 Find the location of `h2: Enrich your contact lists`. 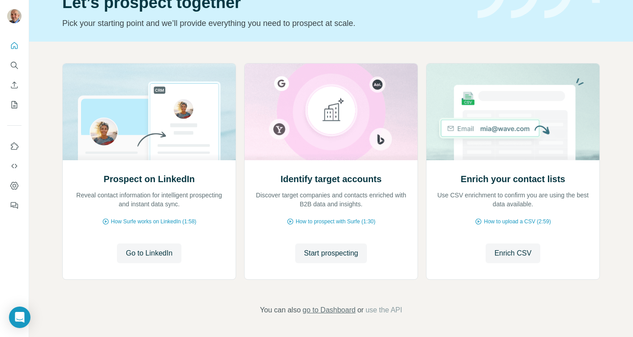

h2: Enrich your contact lists is located at coordinates (512, 179).